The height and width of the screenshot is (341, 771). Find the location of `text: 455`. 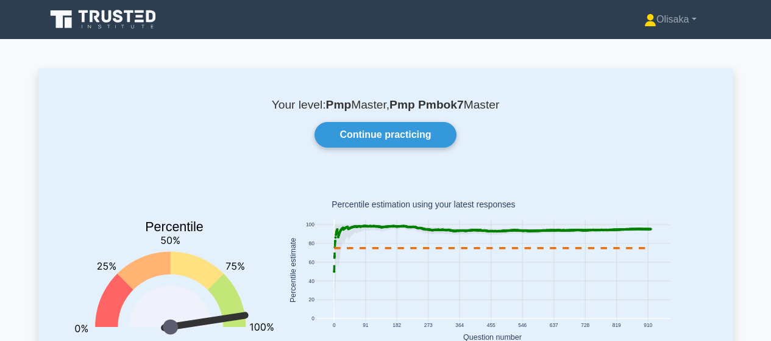

text: 455 is located at coordinates (491, 325).